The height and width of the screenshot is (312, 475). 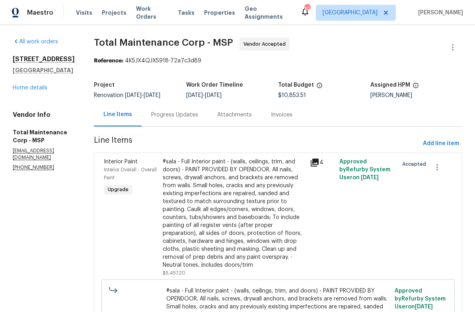 What do you see at coordinates (118, 115) in the screenshot?
I see `div: Line Items` at bounding box center [118, 115].